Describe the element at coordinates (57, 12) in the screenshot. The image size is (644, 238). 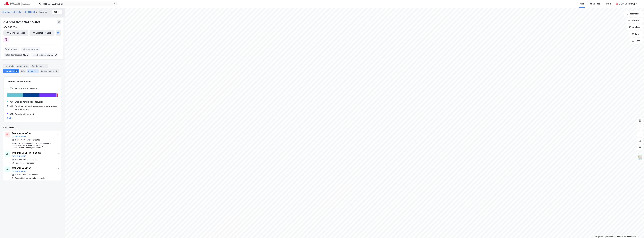
I see `button: Tilbake` at that location.